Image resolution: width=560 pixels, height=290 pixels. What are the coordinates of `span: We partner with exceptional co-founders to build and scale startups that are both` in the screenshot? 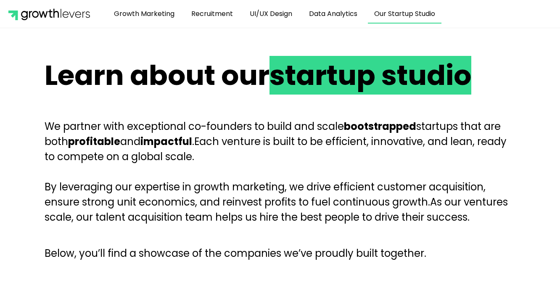 It's located at (272, 134).